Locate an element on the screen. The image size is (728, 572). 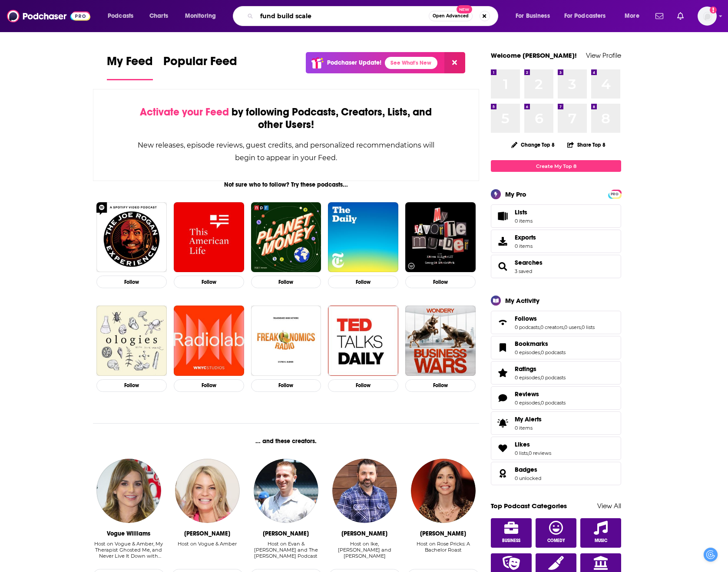
div: Stefanie Wilder Taylor is located at coordinates (443, 534).